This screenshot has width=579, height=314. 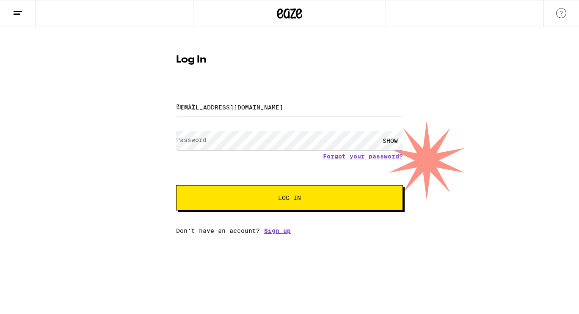 I want to click on div: SHOW, so click(x=390, y=140).